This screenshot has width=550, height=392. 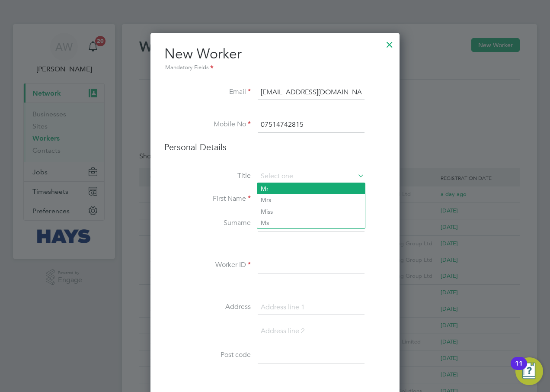 I want to click on label: Email, so click(x=208, y=92).